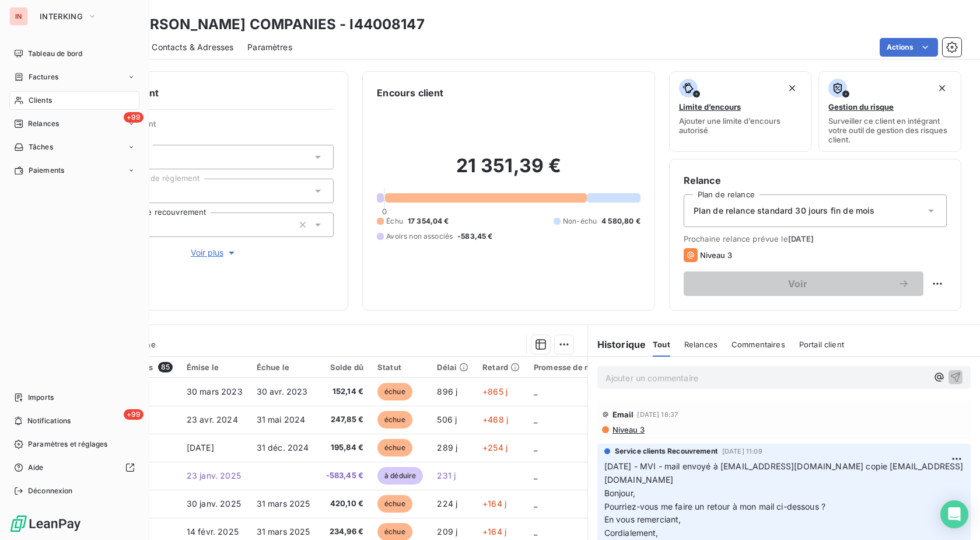  What do you see at coordinates (45, 523) in the screenshot?
I see `img: Logo LeanPay` at bounding box center [45, 523].